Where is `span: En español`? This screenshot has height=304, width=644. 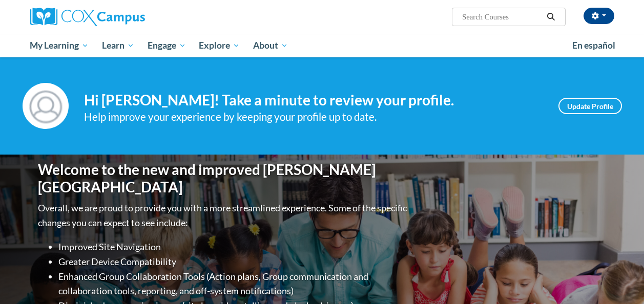
span: En español is located at coordinates (594, 45).